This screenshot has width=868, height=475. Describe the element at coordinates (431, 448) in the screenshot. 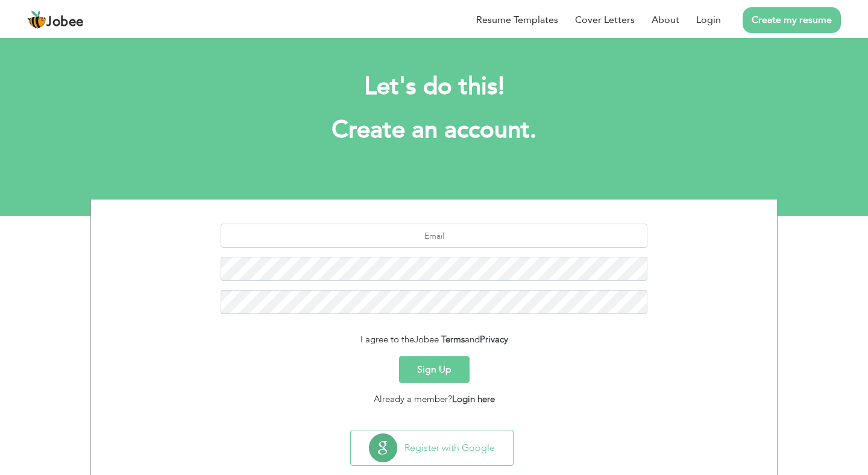

I see `button: Register with Google` at that location.